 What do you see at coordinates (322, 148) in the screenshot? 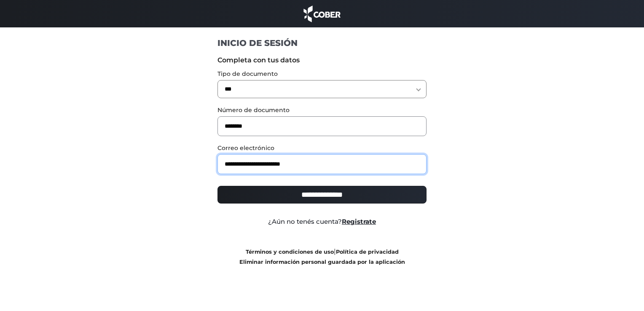
I see `label: Correo electrónico` at bounding box center [322, 148].